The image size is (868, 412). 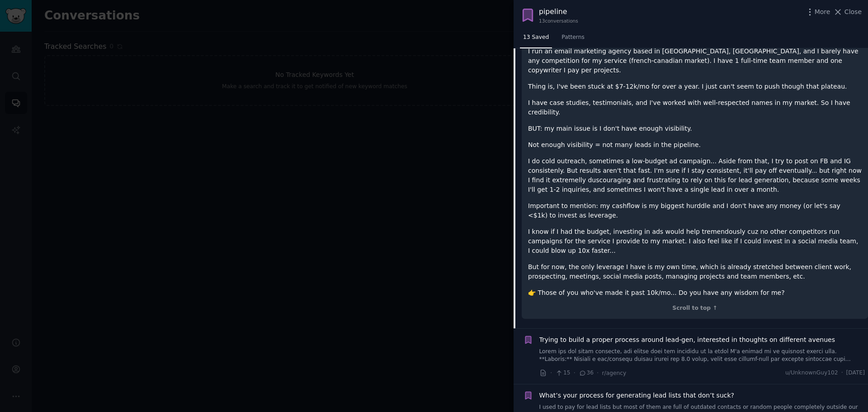 I want to click on a: What’s your process for generating lead lists that don’t suck?, so click(x=637, y=395).